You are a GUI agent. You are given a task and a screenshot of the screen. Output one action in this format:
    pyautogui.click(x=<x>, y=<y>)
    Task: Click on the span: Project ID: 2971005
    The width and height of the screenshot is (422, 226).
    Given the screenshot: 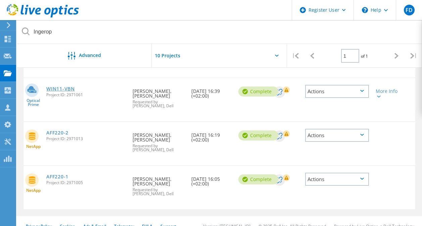 What is the action you would take?
    pyautogui.click(x=86, y=183)
    